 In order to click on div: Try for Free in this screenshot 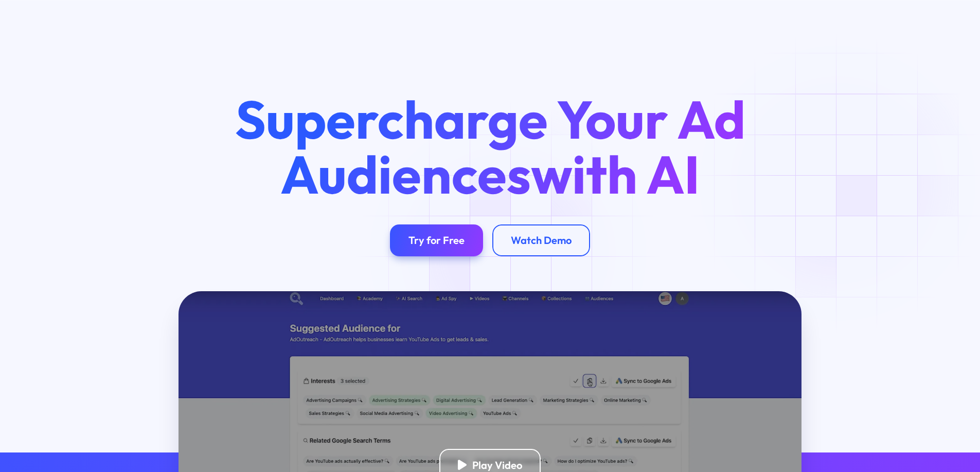, I will do `click(436, 240)`.